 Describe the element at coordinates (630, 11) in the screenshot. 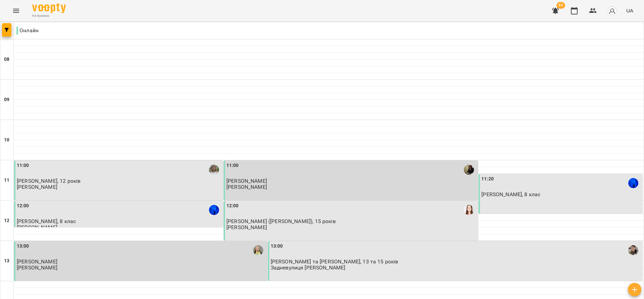

I see `span: UA` at that location.